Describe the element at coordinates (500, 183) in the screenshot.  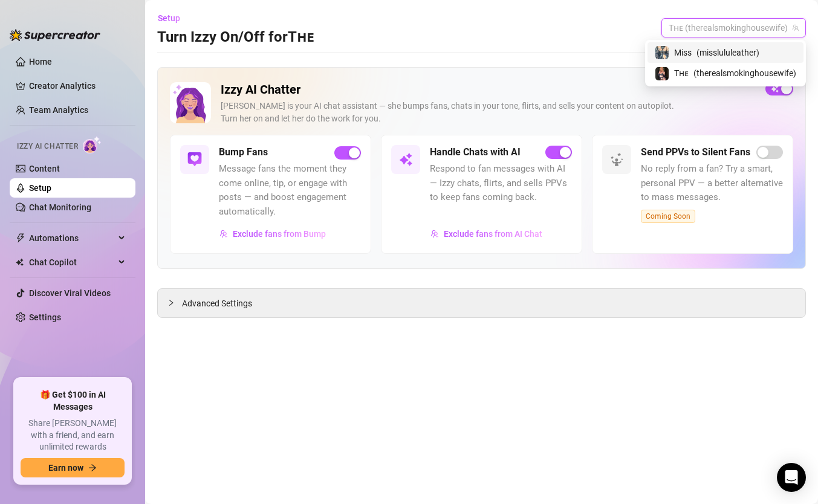
I see `span: Respond to fan messages with AI — Izzy chats, flirts, and sells PPVs to keep fans coming back.` at that location.